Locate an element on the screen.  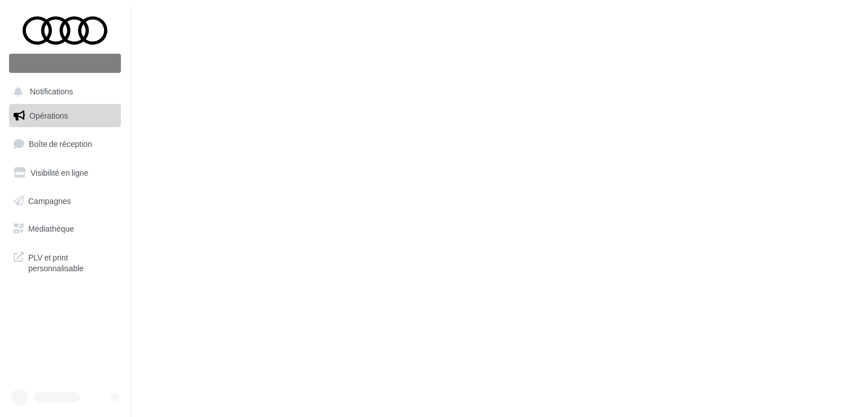
a: Opérations is located at coordinates (65, 115).